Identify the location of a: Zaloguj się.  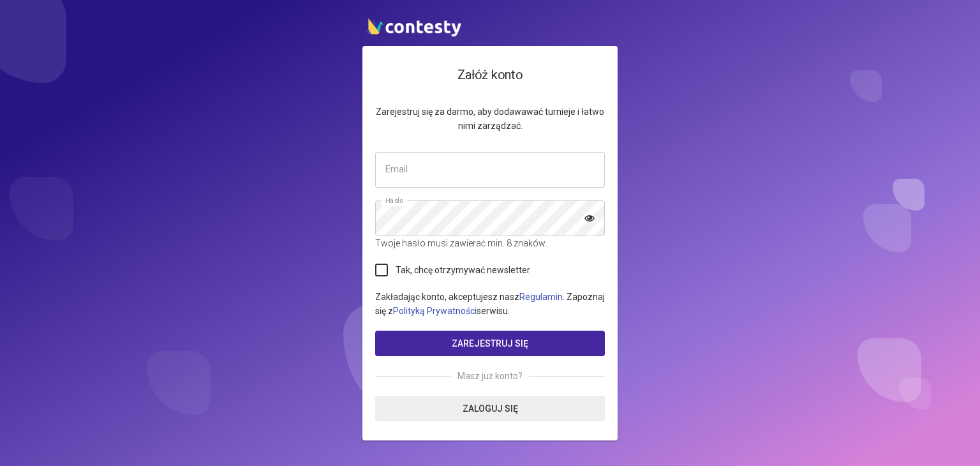
(490, 409).